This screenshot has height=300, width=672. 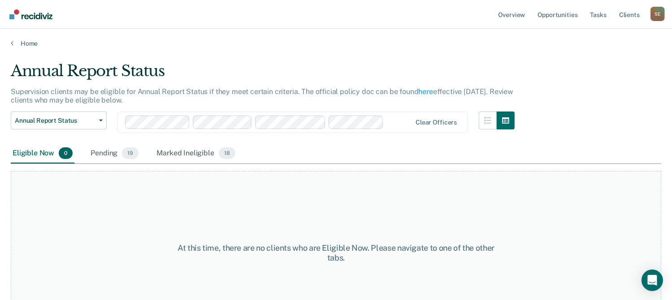 I want to click on span: 18, so click(x=227, y=153).